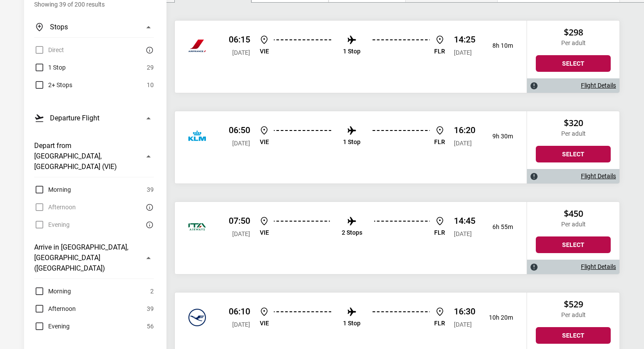  I want to click on span: 2+ Stops, so click(60, 85).